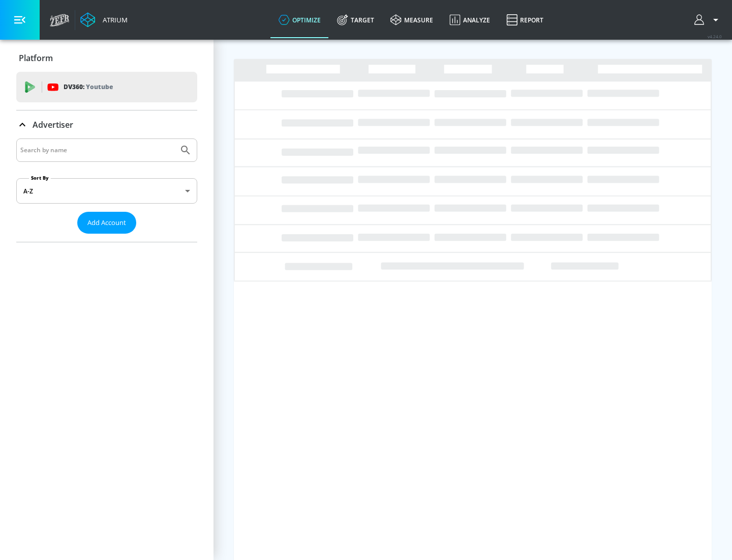 Image resolution: width=732 pixels, height=560 pixels. I want to click on span: v 4.24.0, so click(715, 36).